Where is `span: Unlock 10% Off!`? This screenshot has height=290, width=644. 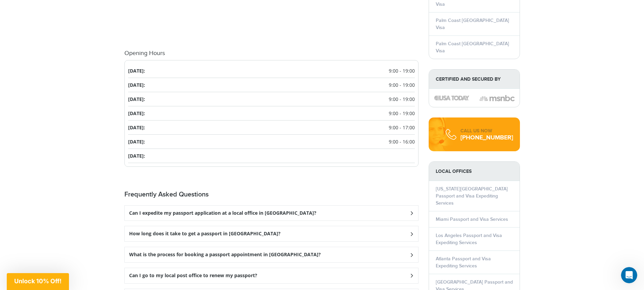 span: Unlock 10% Off! is located at coordinates (38, 281).